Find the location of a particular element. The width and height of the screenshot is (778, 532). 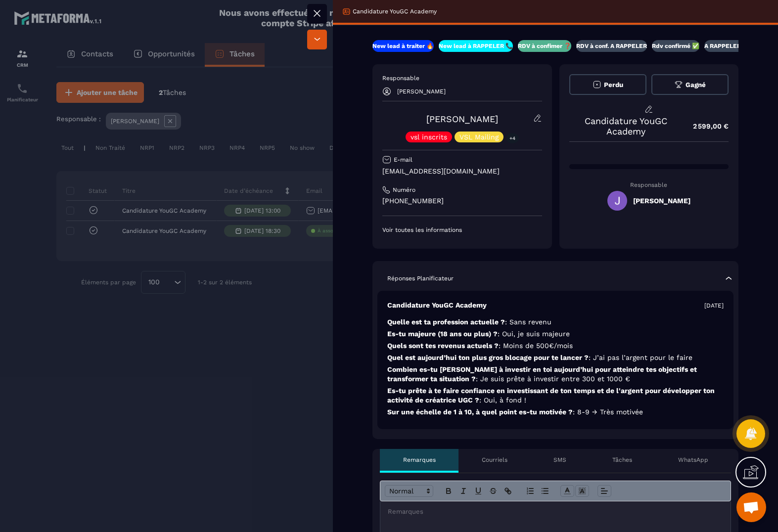

p: vsl inscrits is located at coordinates (429, 137).